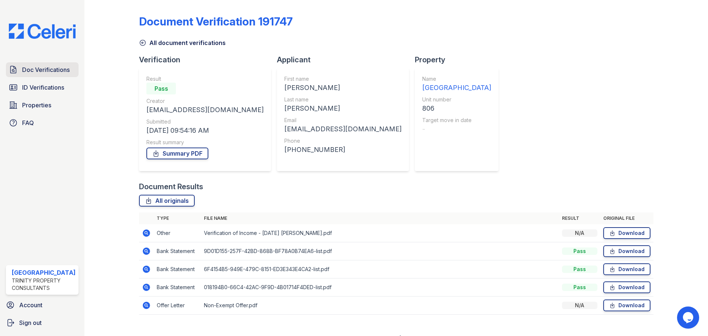 The height and width of the screenshot is (336, 708). I want to click on div: Result, so click(205, 79).